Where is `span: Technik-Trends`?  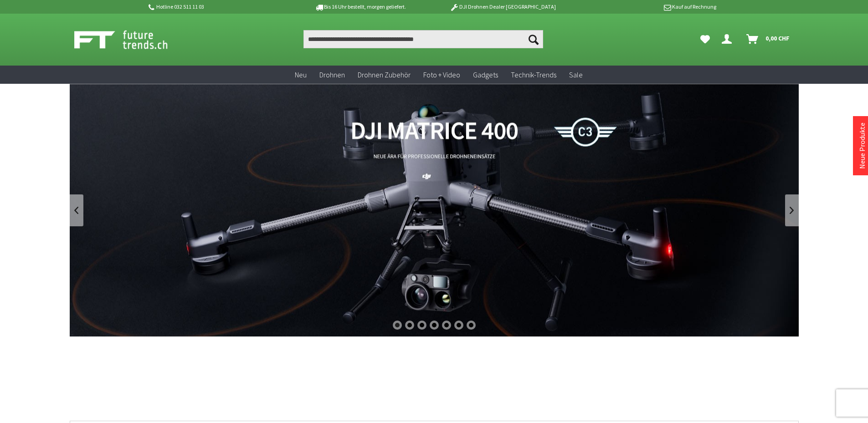
span: Technik-Trends is located at coordinates (533, 75).